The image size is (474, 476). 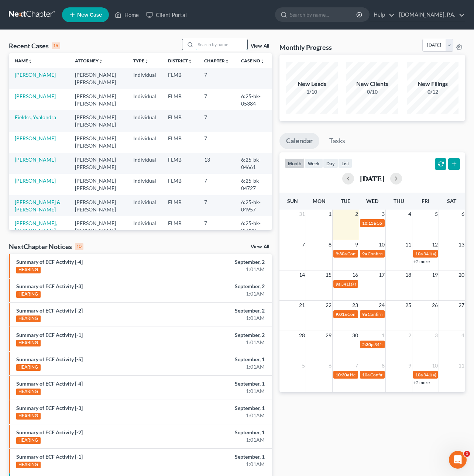 I want to click on span: 20, so click(x=462, y=275).